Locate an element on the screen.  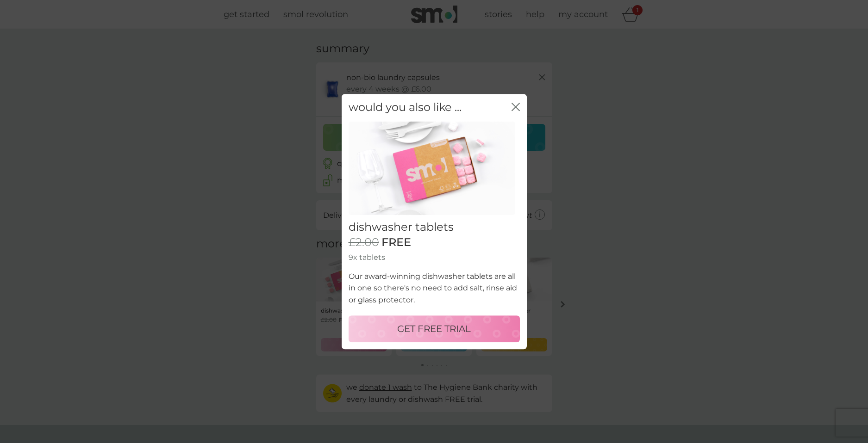
span: £2.00 is located at coordinates (364, 243).